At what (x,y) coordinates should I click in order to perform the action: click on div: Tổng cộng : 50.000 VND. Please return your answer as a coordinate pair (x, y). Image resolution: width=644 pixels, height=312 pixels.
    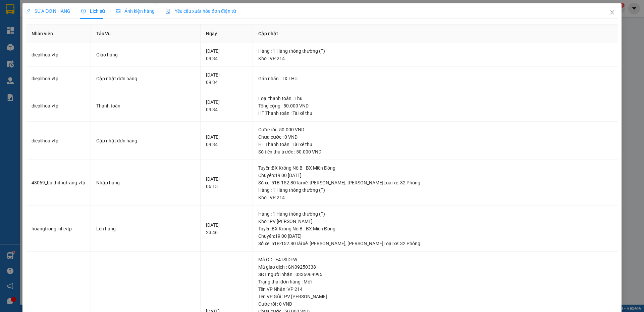
    Looking at the image, I should click on (435, 106).